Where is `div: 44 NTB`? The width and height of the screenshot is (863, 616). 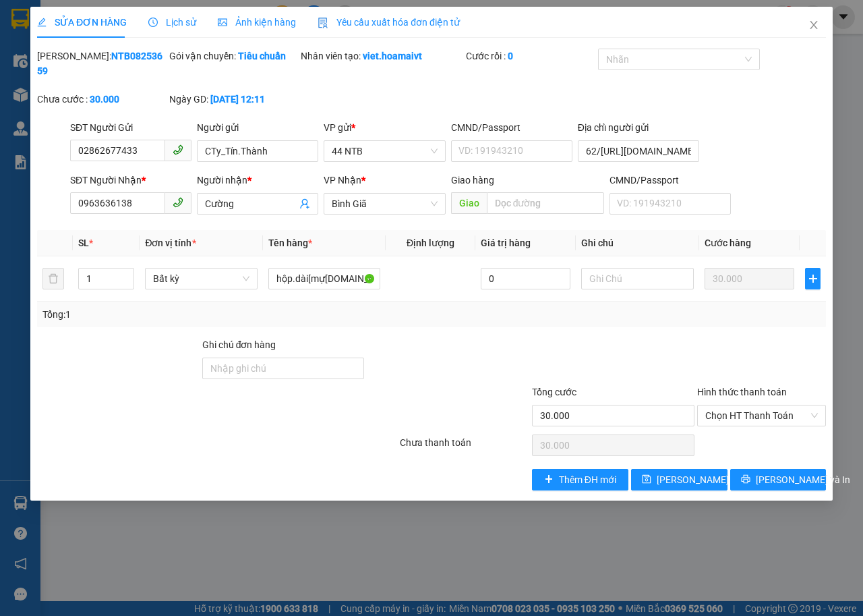 div: 44 NTB is located at coordinates (81, 20).